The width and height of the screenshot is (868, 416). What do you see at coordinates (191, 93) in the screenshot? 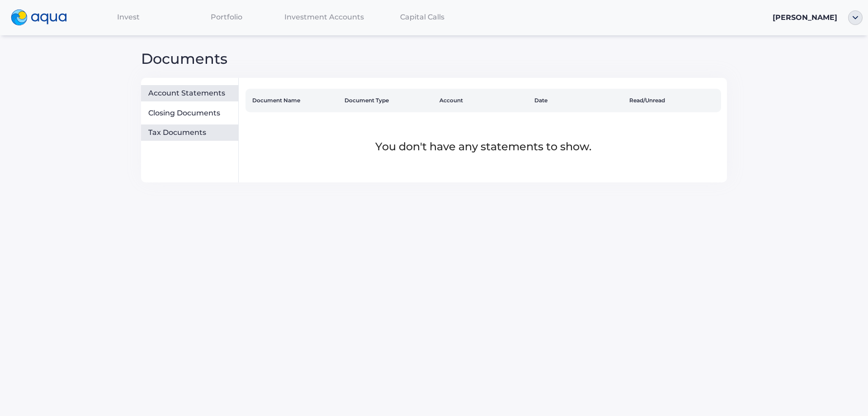
I see `div: Account Statements` at bounding box center [191, 93].